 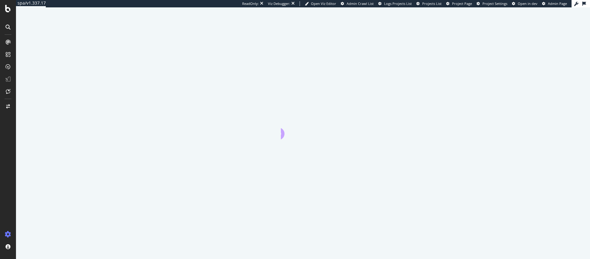 I want to click on a: Admin Page, so click(x=554, y=4).